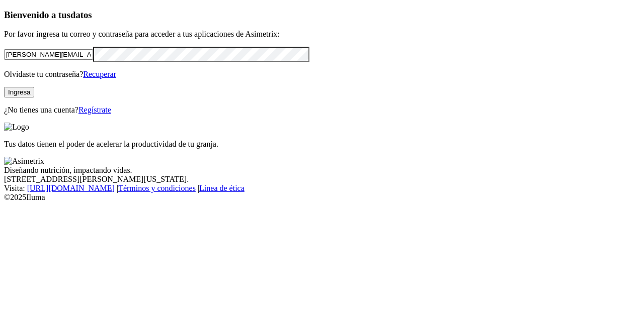 This screenshot has width=644, height=317. What do you see at coordinates (24, 162) in the screenshot?
I see `img: Asimetrix` at bounding box center [24, 162].